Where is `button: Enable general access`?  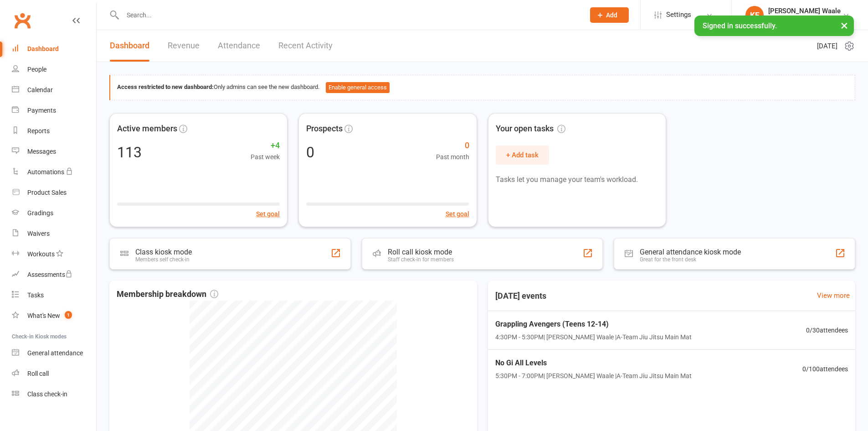
button: Enable general access is located at coordinates (358, 87).